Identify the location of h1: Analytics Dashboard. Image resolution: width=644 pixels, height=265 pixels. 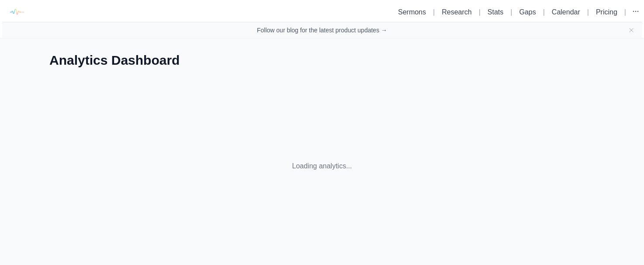
(322, 60).